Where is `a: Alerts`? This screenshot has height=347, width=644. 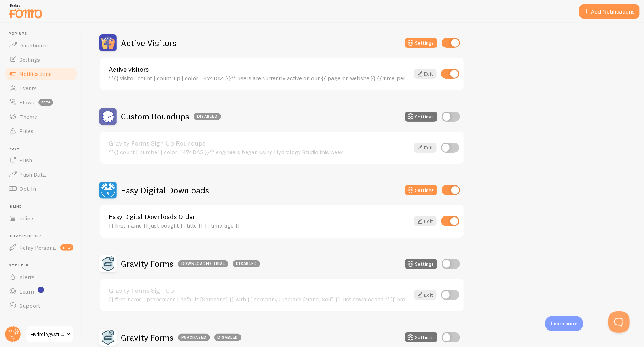 a: Alerts is located at coordinates (41, 277).